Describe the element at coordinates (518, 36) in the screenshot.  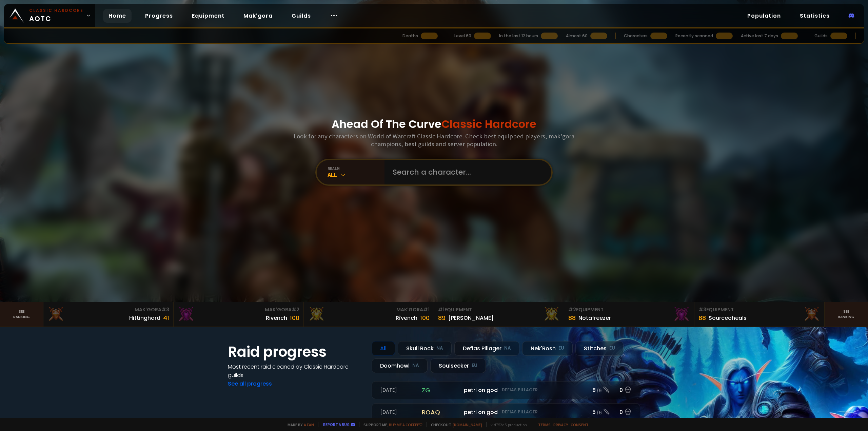
I see `div: In the last 12 hours` at that location.